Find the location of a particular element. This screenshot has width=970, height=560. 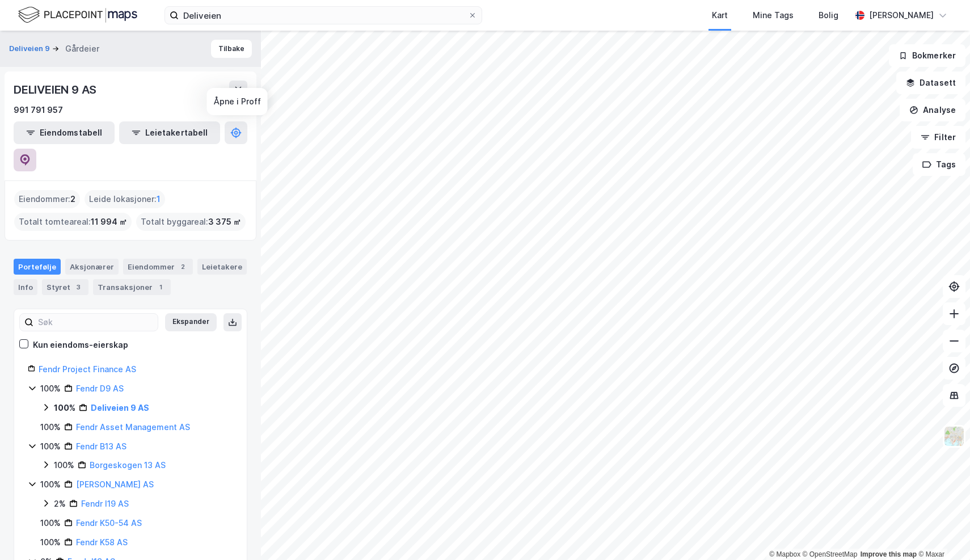

div: Portefølje is located at coordinates (37, 267).